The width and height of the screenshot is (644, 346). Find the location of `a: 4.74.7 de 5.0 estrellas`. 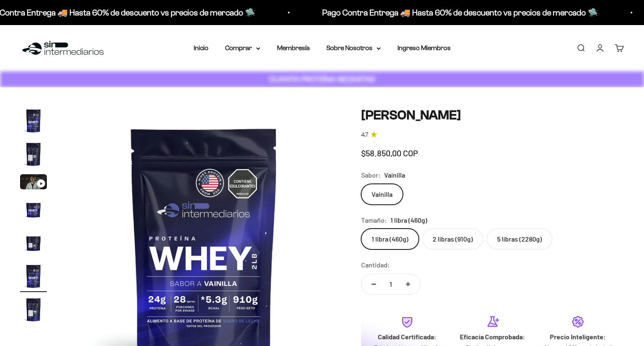

a: 4.74.7 de 5.0 estrellas is located at coordinates (492, 135).